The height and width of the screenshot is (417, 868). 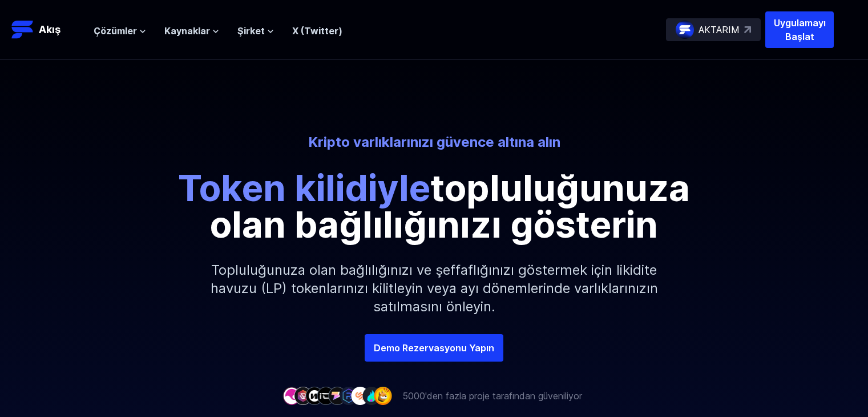 I want to click on a: AKTARIM, so click(x=713, y=30).